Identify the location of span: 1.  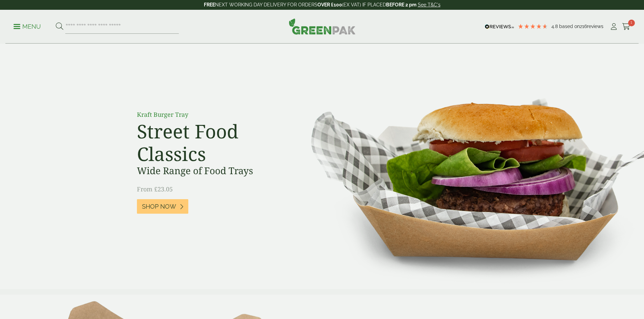
(631, 23).